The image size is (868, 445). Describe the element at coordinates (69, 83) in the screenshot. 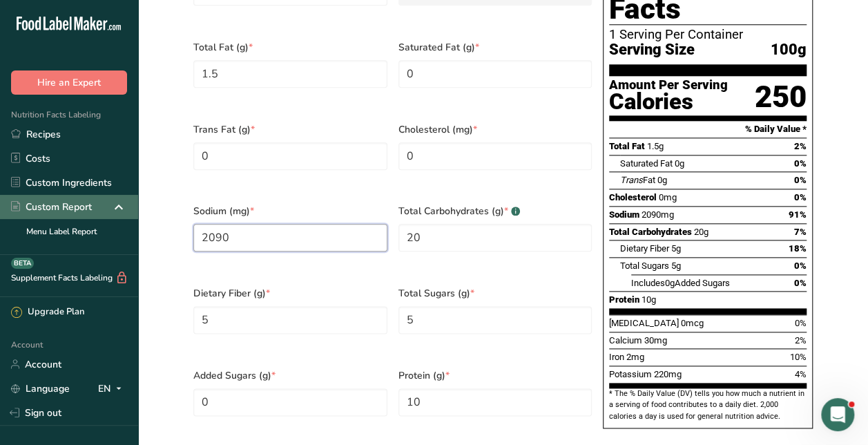

I see `button: Hire an Expert` at that location.